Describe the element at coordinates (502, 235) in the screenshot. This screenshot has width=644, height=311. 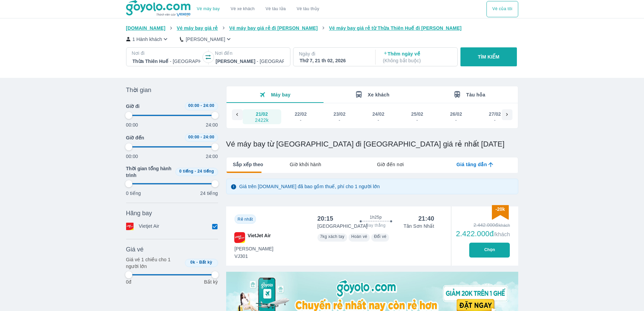
I see `span: /khách` at that location.